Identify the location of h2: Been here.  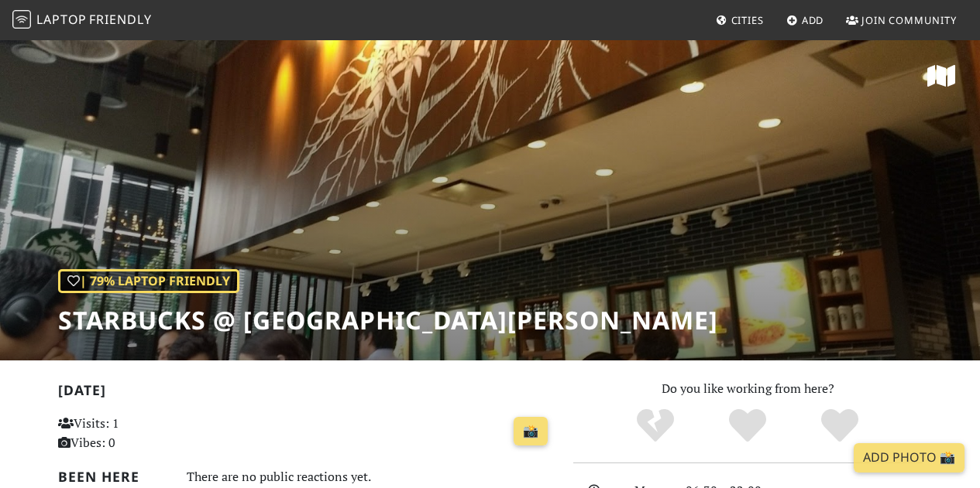
(113, 477).